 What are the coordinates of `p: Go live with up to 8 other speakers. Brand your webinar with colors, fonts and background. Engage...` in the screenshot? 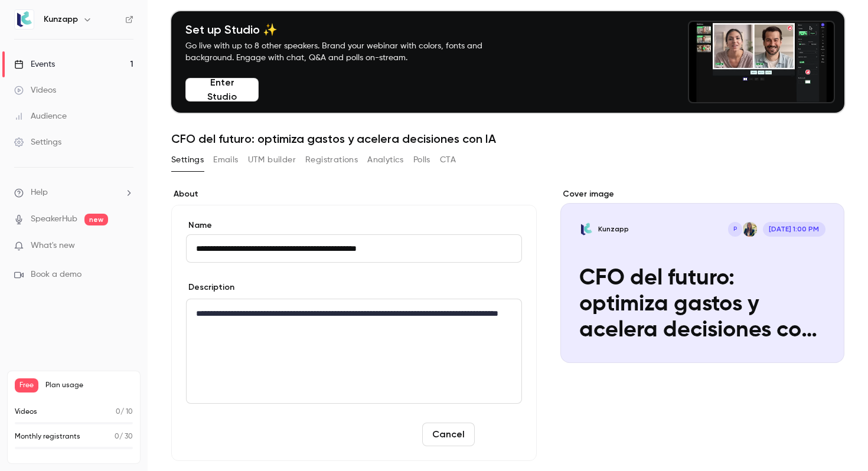 It's located at (348, 52).